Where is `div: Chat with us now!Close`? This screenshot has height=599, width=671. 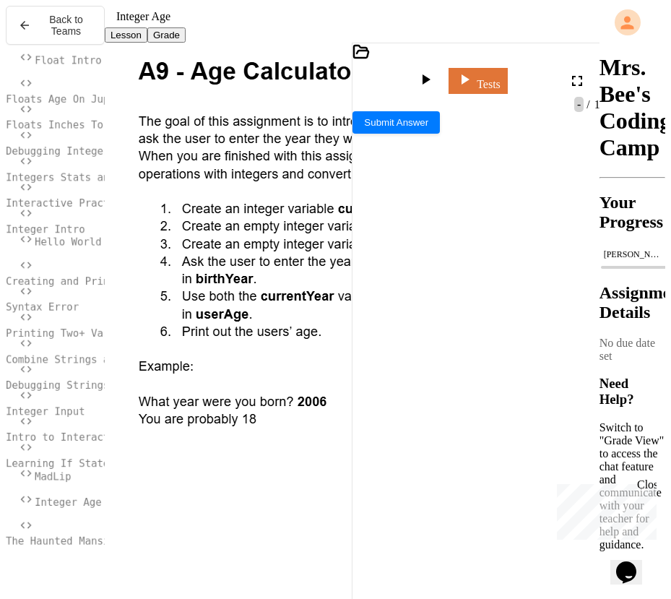
div: Chat with us now!Close is located at coordinates (53, 48).